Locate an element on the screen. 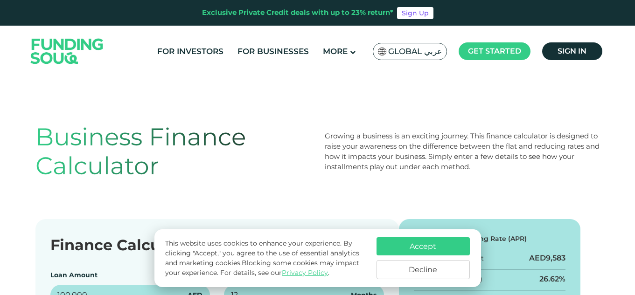  div: Growing a business is an exciting journey. This finance calculator is designed to raise your awar... is located at coordinates (462, 152).